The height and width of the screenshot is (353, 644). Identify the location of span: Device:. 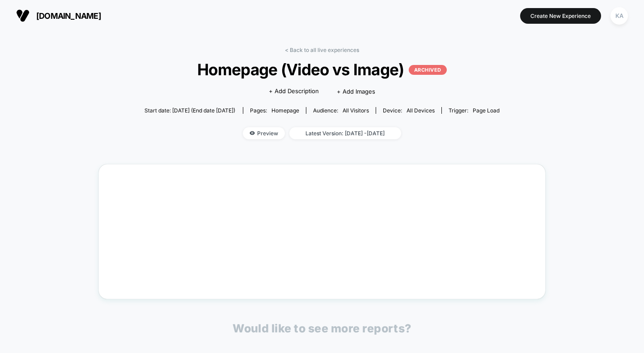
(408, 110).